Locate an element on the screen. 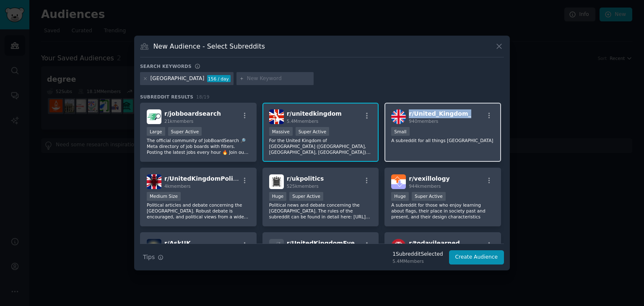 This screenshot has height=306, width=644. div: Small is located at coordinates (400, 131).